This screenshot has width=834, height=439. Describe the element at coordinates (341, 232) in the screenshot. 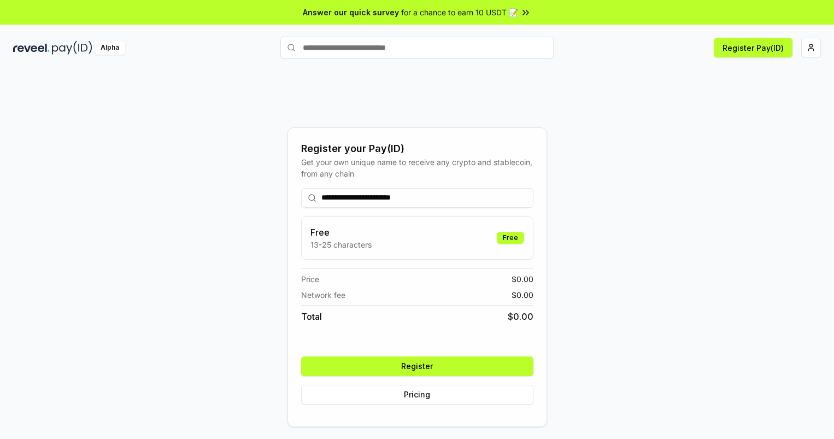

I see `h3: Free` at that location.